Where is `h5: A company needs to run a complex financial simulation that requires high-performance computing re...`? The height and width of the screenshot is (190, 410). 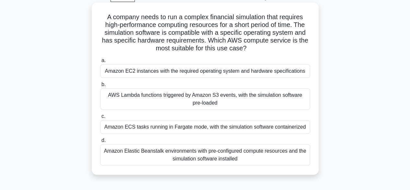
h5: A company needs to run a complex financial simulation that requires high-performance computing re... is located at coordinates (205, 33).